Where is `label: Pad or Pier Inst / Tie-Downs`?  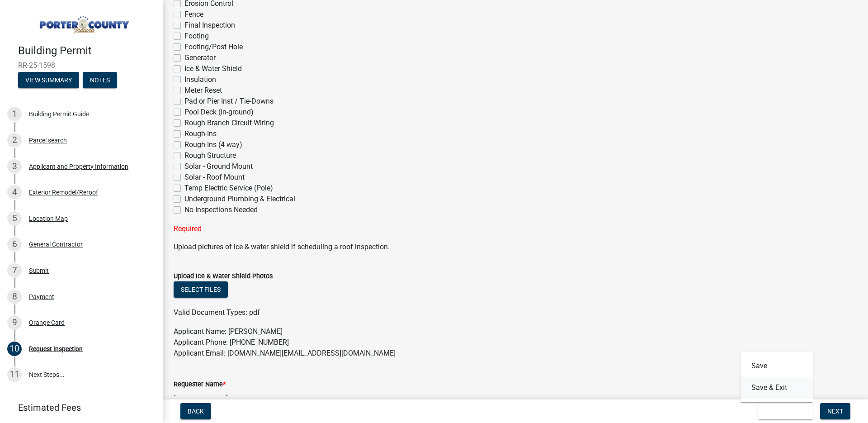 label: Pad or Pier Inst / Tie-Downs is located at coordinates (228, 101).